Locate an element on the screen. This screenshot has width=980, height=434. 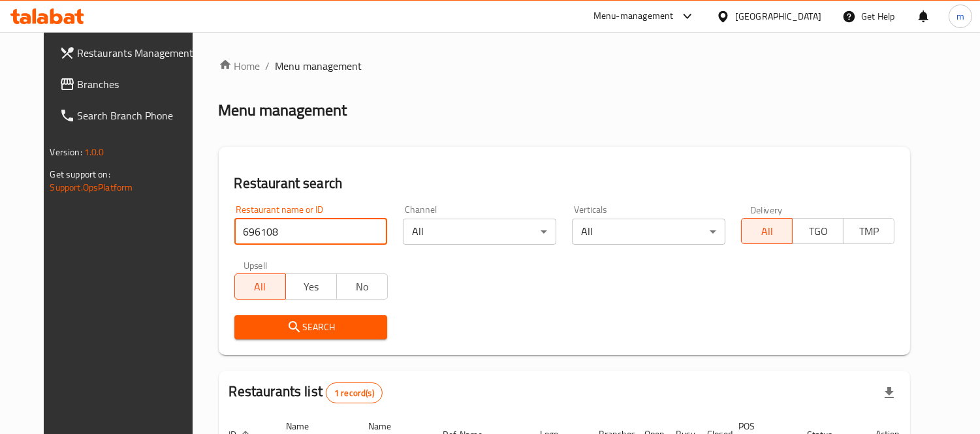
button: TMP is located at coordinates (868, 231).